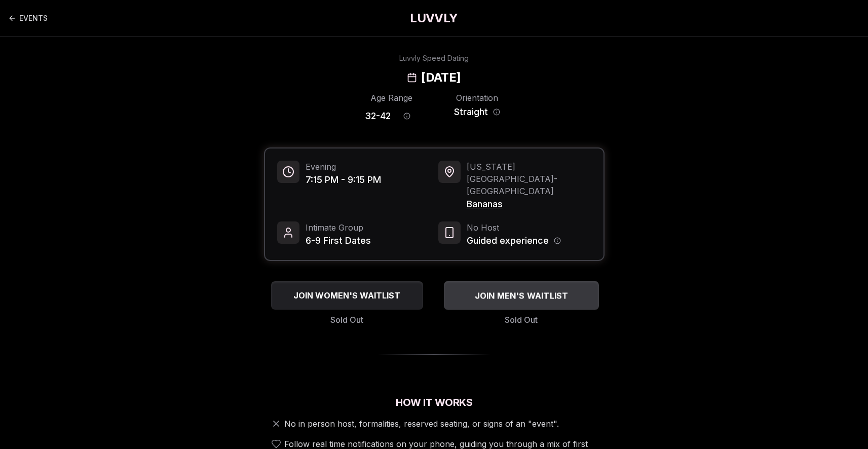 Image resolution: width=868 pixels, height=449 pixels. What do you see at coordinates (557, 241) in the screenshot?
I see `button: Host information` at bounding box center [557, 241].